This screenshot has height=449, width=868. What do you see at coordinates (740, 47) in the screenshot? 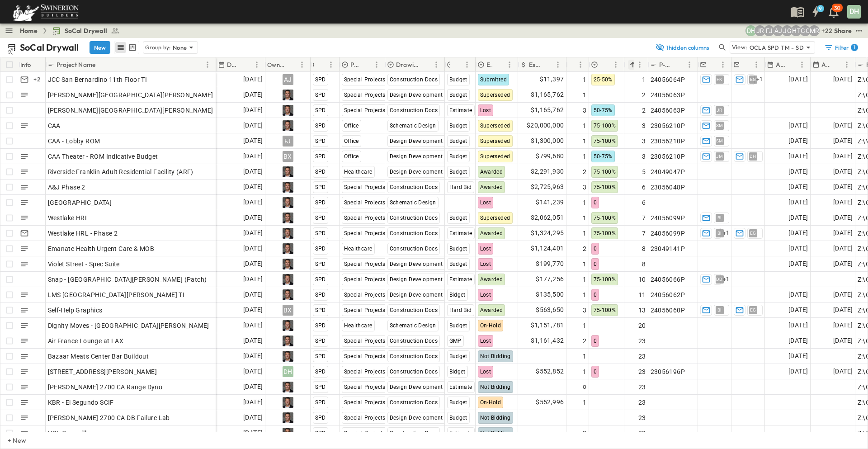
I see `p: View:` at bounding box center [740, 47].